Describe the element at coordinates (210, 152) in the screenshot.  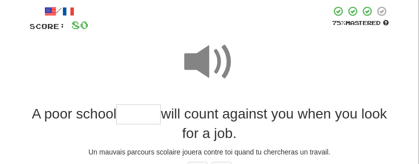
I see `div: Un mauvais parcours scolaire jouera contre toi quand tu chercheras un travail.` at that location.